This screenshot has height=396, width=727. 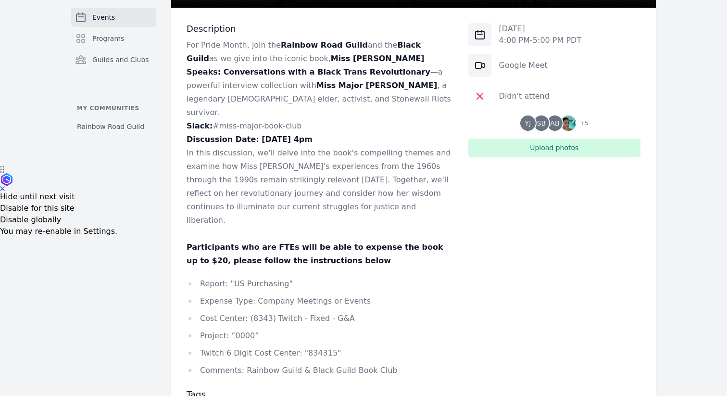 I want to click on p: In this discussion, we'll delve into the book's compelling themes and examine how Miss [PERSON_NA..., so click(x=320, y=187).